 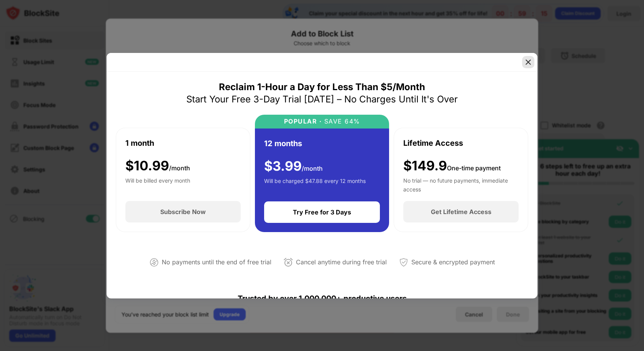 What do you see at coordinates (322, 87) in the screenshot?
I see `div: Reclaim 1-Hour a Day for Less Than $5/Month` at bounding box center [322, 87].